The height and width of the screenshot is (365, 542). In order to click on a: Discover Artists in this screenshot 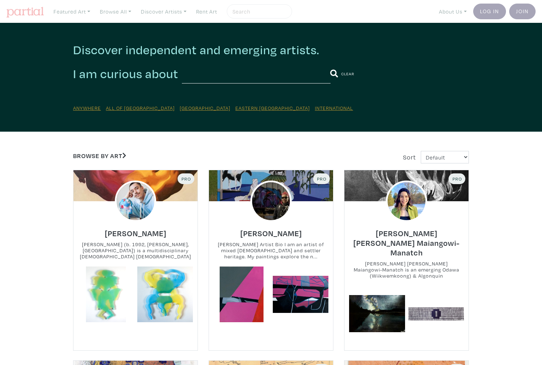, I will do `click(164, 11)`.